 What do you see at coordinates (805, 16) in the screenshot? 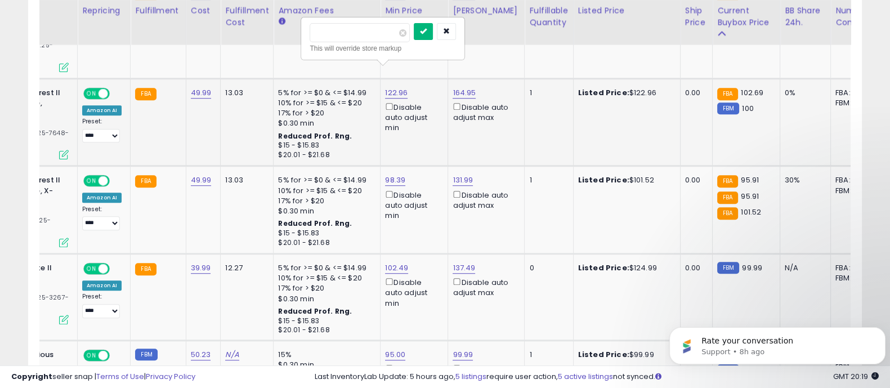
I see `div: BB Share 24h.` at bounding box center [805, 16].